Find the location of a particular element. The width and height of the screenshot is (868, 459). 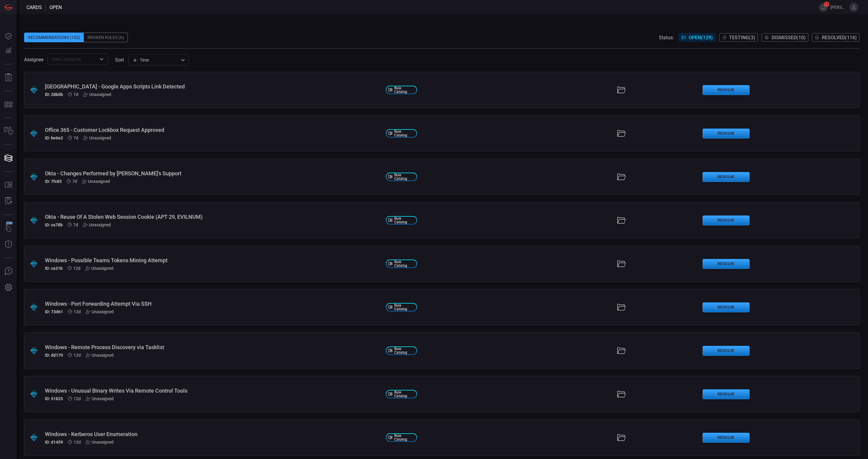

button: Open is located at coordinates (101, 59).